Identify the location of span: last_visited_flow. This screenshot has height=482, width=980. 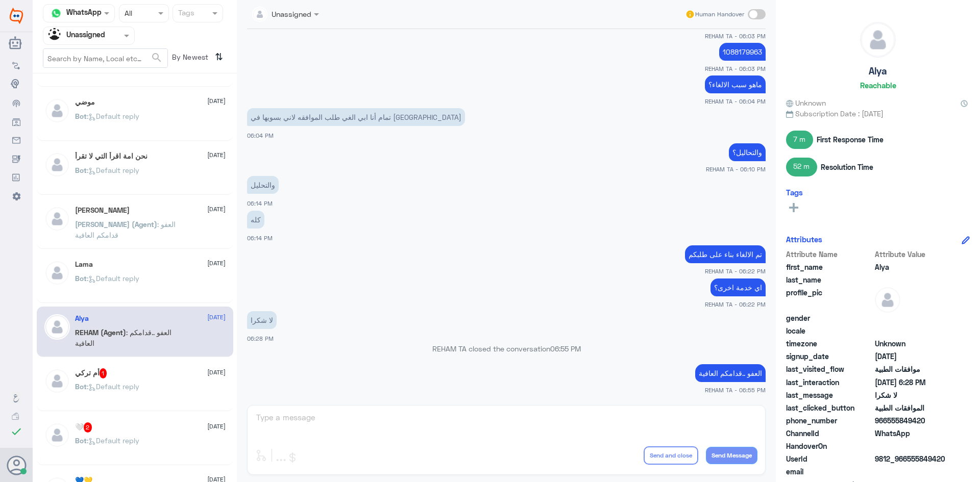
(829, 369).